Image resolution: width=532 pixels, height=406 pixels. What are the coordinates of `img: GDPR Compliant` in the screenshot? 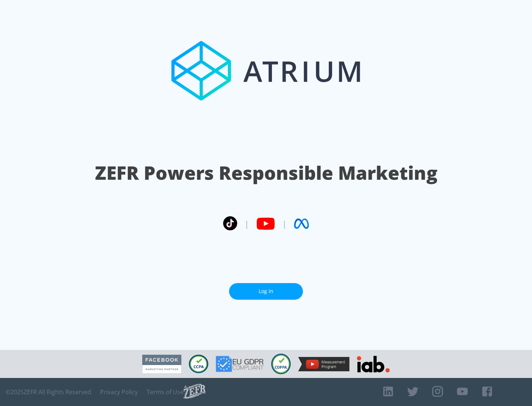 It's located at (239, 364).